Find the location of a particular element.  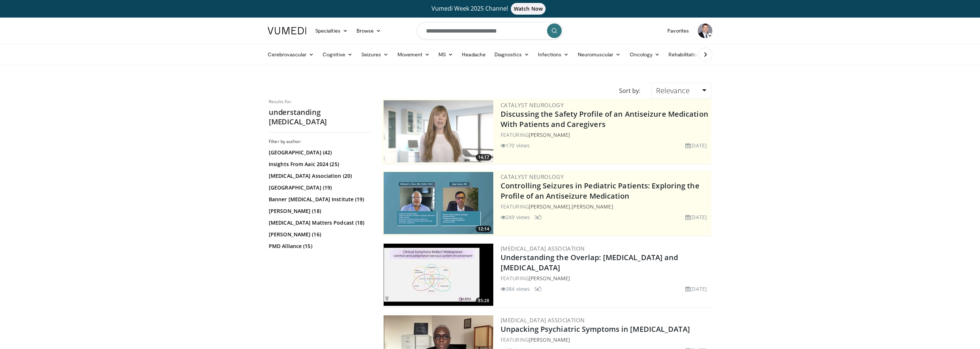

a: Diagnostics is located at coordinates (512, 55).